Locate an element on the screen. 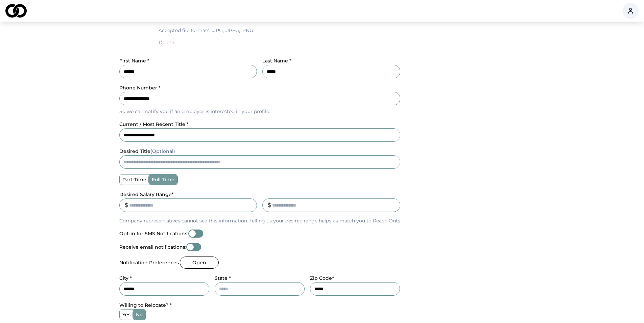 Image resolution: width=644 pixels, height=323 pixels. p: So we can notify you if an employer is interested in your profile. is located at coordinates (260, 111).